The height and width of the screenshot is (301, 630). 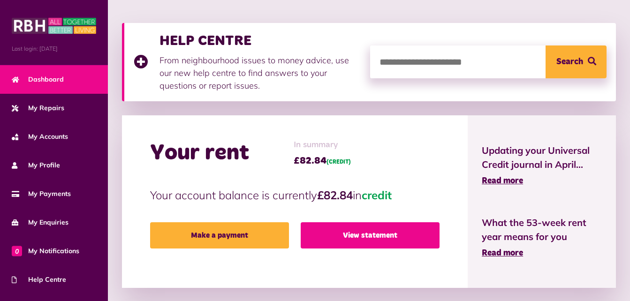 I want to click on span: My Enquiries, so click(x=40, y=222).